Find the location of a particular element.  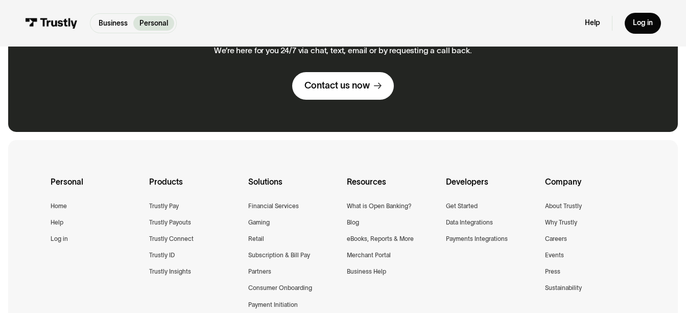

a: Blog is located at coordinates (353, 222).